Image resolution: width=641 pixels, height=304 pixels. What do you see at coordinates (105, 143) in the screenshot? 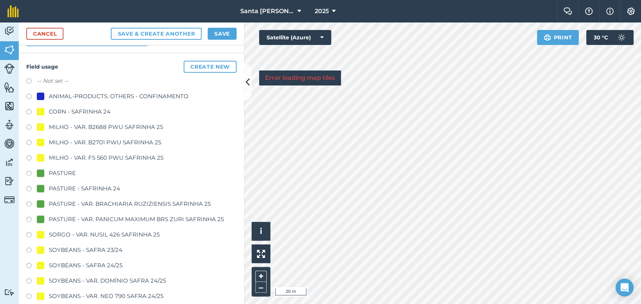
I see `div: MILHO - VAR. B2701 PWU SAFRINHA 25` at bounding box center [105, 143].